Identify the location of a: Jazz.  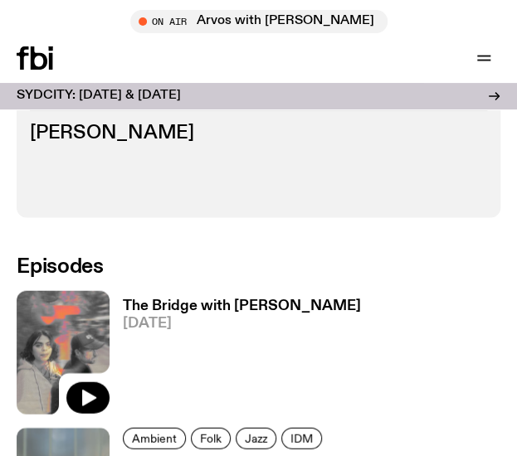
(255, 438).